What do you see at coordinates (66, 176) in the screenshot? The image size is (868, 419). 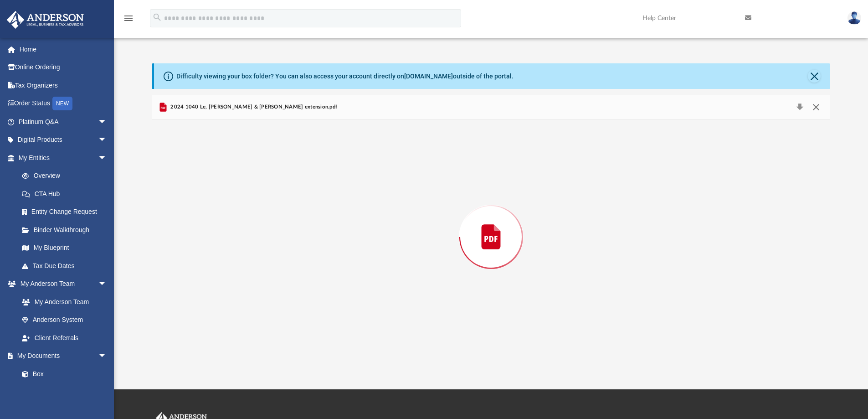 I see `a: Overview` at bounding box center [66, 176].